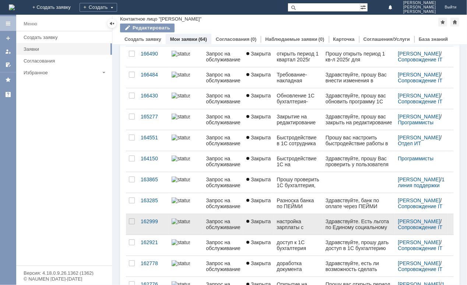  I want to click on div: Быстродействие 1С на определенном компьютере, so click(298, 162).